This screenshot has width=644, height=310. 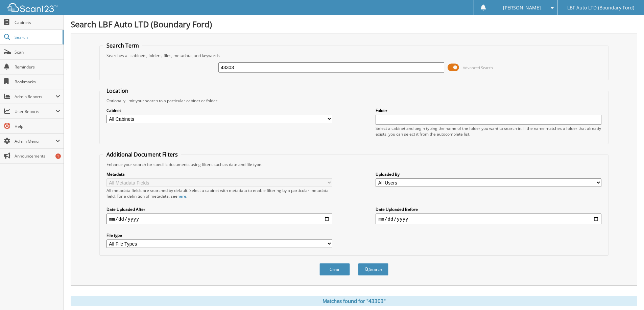 I want to click on span: Scan, so click(x=37, y=52).